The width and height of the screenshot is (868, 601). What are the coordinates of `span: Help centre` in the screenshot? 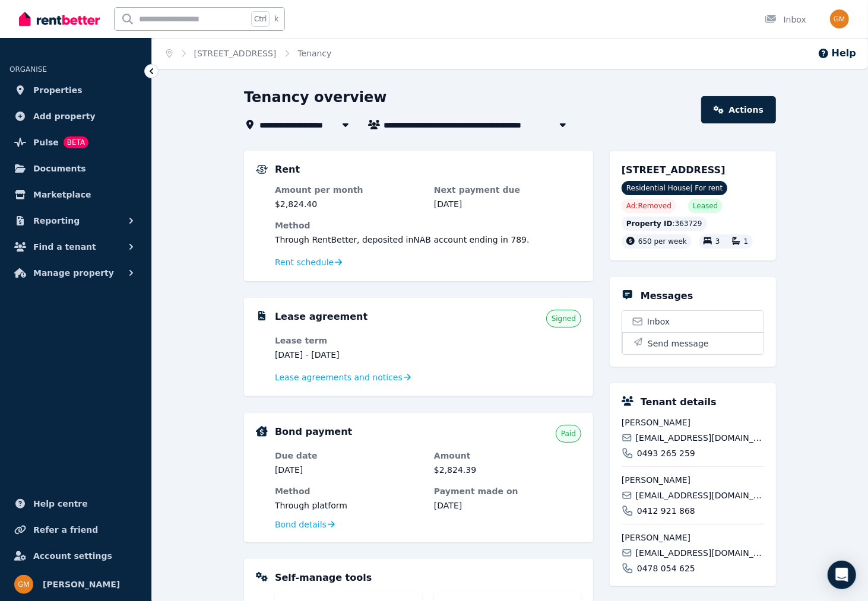 It's located at (61, 504).